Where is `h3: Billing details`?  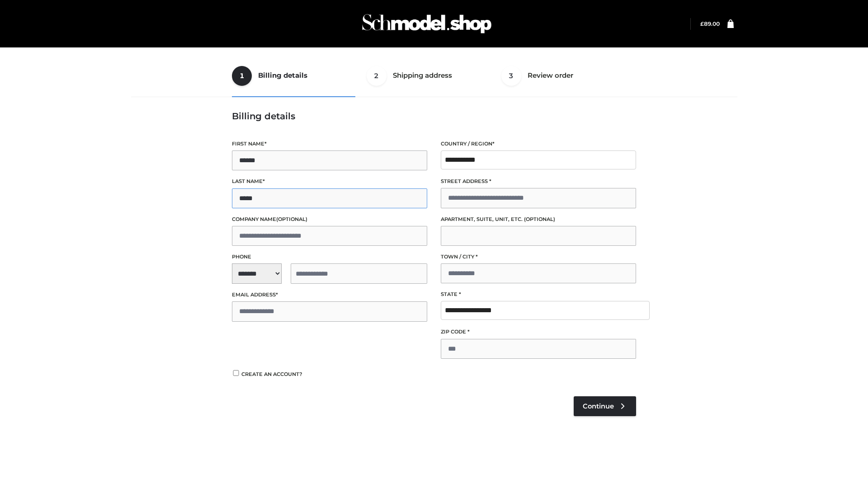
h3: Billing details is located at coordinates (434, 116).